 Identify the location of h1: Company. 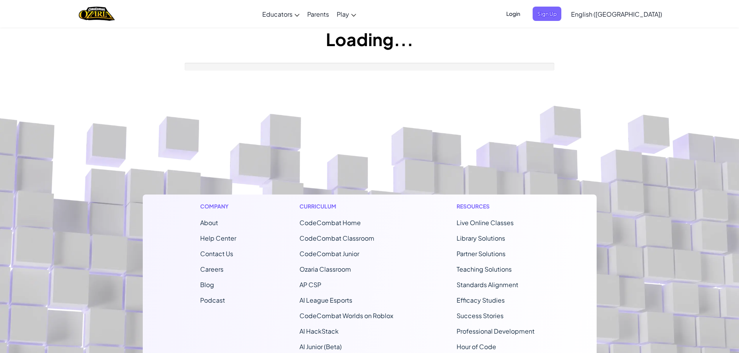
(218, 206).